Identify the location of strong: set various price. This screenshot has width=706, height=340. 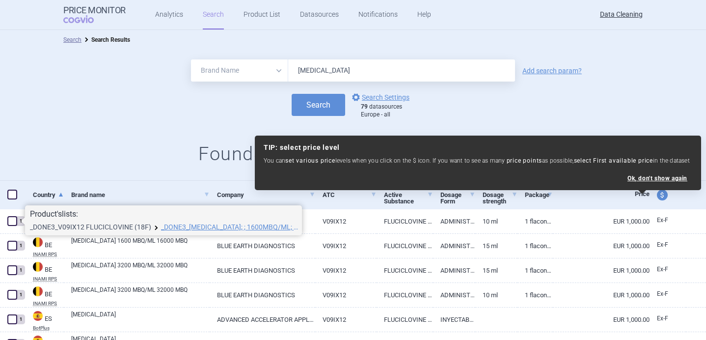
(310, 161).